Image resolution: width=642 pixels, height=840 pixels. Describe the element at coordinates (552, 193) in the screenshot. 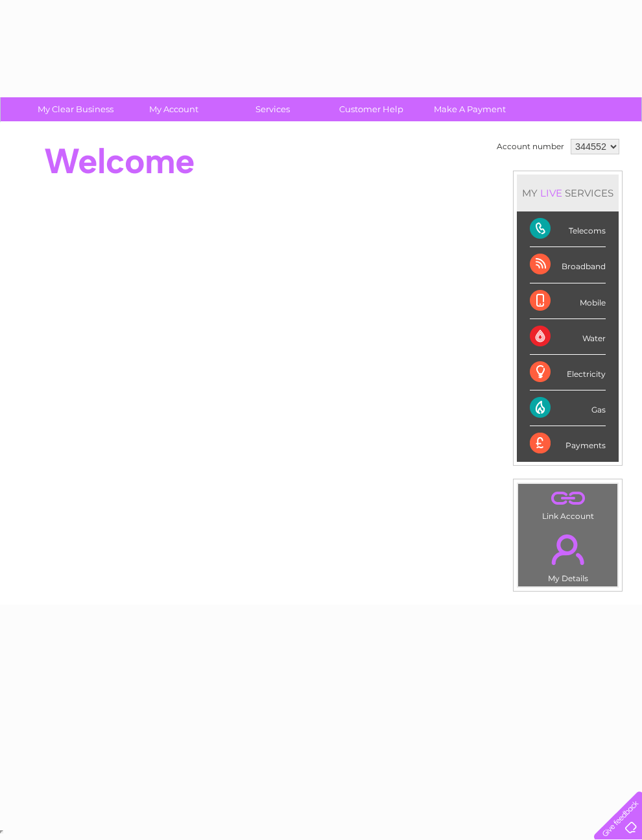

I see `div: LIVE` at that location.